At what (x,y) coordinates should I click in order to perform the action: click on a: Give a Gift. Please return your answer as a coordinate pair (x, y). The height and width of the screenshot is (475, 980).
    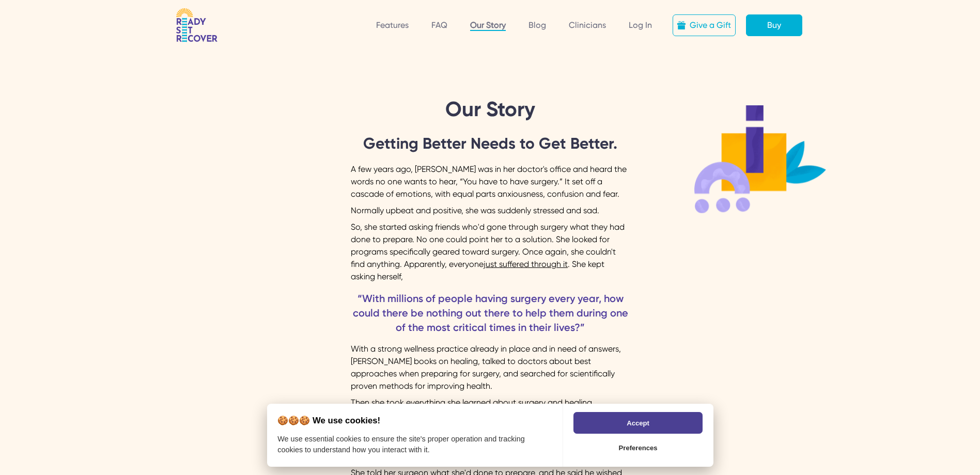
    Looking at the image, I should click on (705, 25).